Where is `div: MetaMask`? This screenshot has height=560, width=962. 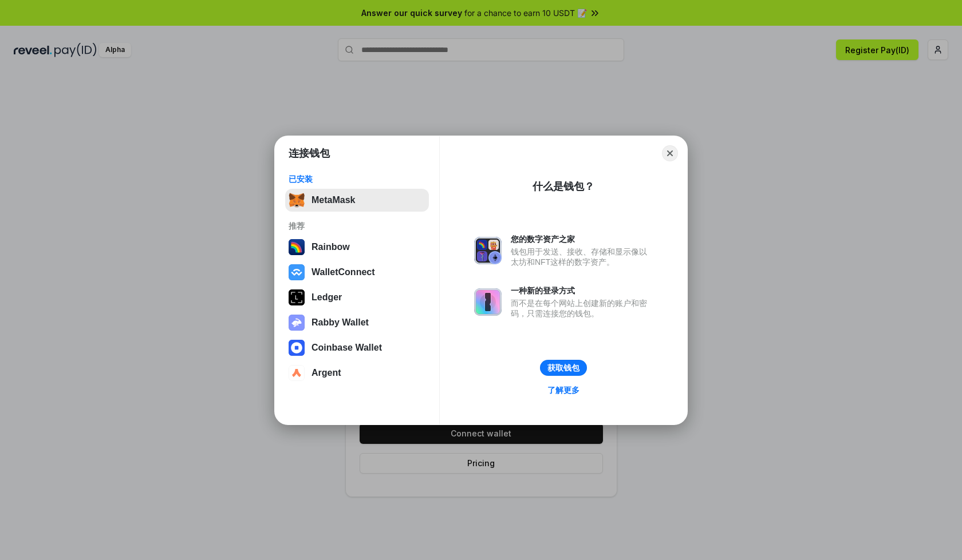 div: MetaMask is located at coordinates (333, 200).